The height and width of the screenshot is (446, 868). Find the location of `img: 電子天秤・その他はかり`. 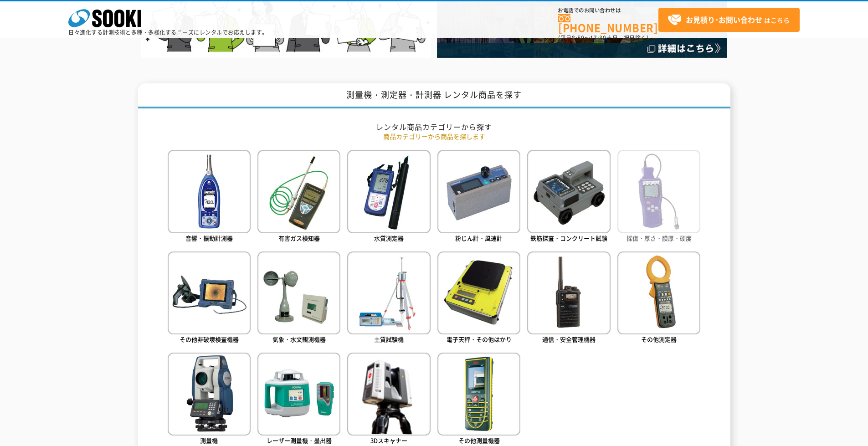

img: 電子天秤・その他はかり is located at coordinates (479, 293).